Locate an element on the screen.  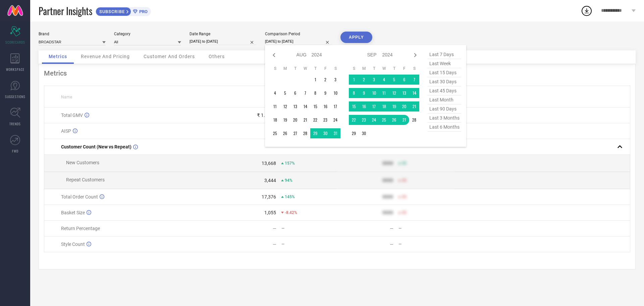
td: Mon Aug 26 2024 is located at coordinates (285, 133).